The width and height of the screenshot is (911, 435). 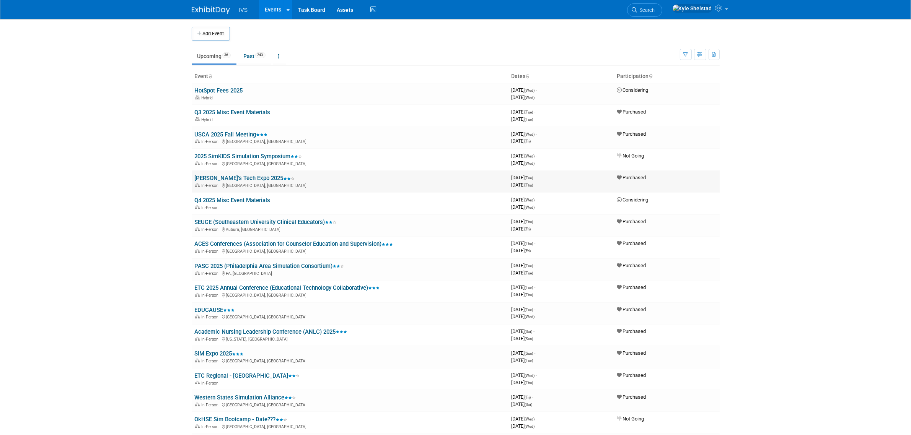 I want to click on img: Kyle Shelstad, so click(x=692, y=8).